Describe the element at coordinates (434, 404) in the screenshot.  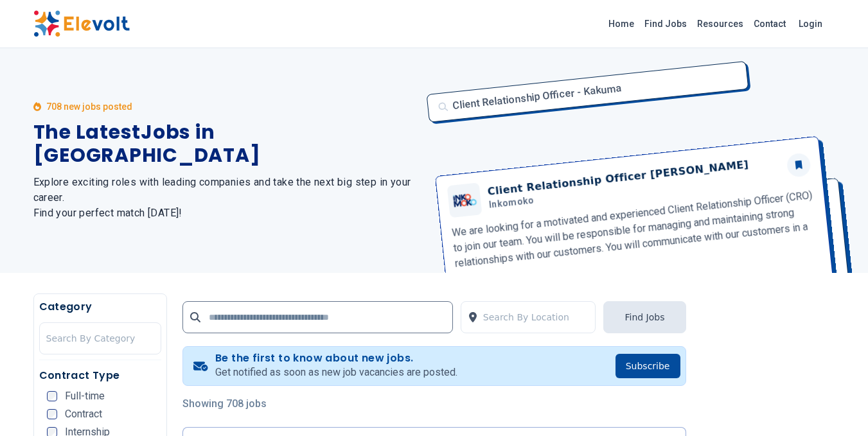
I see `p: Showing 708 jobs` at that location.